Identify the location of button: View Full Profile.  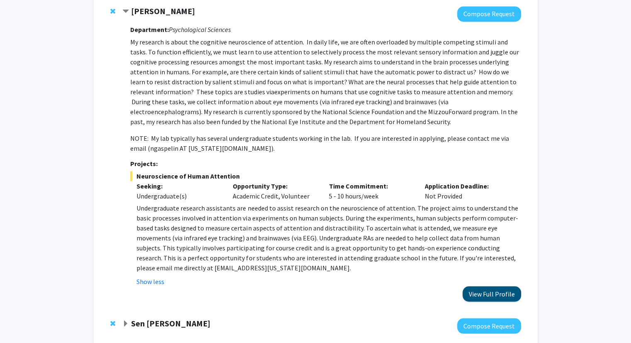
(492, 293).